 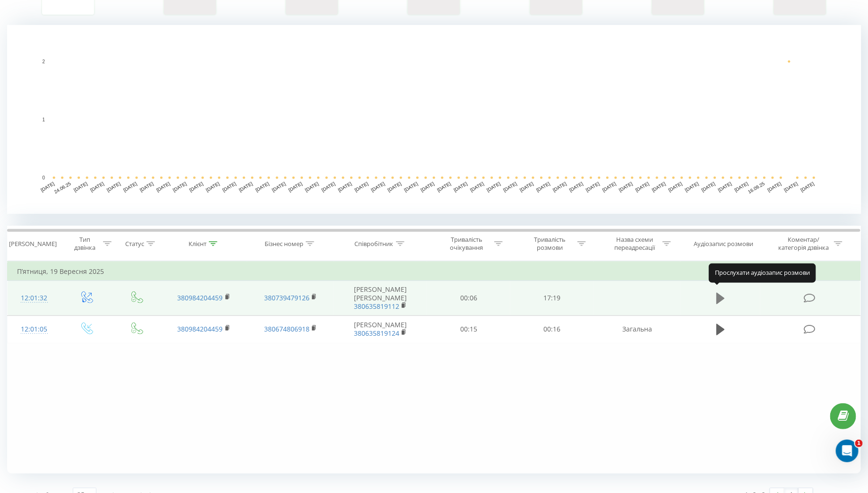 I want to click on div: Тривалість очікування, so click(x=466, y=243).